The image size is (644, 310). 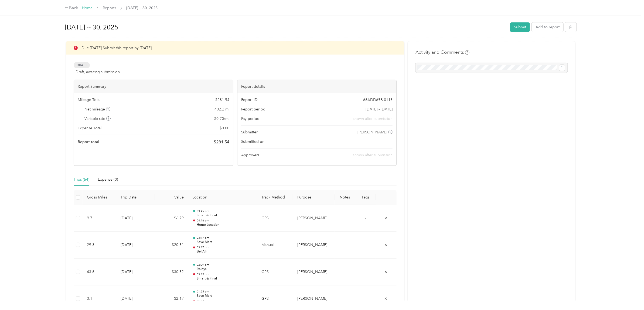 I want to click on span: Draft, awaiting submission, so click(x=98, y=72).